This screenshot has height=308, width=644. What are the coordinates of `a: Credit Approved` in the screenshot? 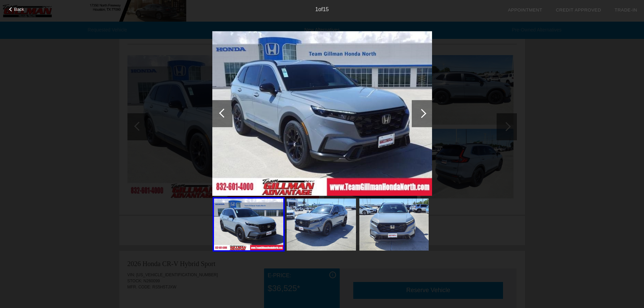 It's located at (578, 10).